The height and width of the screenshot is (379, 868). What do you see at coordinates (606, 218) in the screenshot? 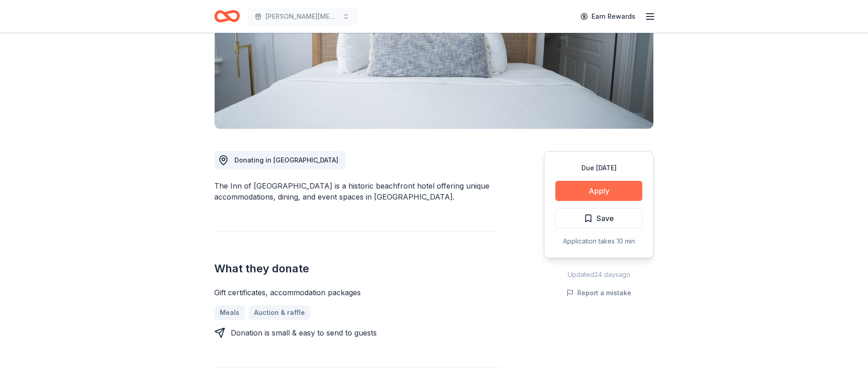
I see `span: Save` at bounding box center [606, 218].